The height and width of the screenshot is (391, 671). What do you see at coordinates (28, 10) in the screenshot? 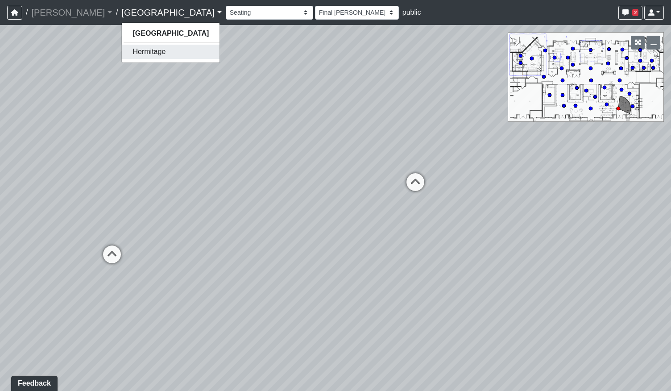
I see `button: Feedback` at bounding box center [28, 10].